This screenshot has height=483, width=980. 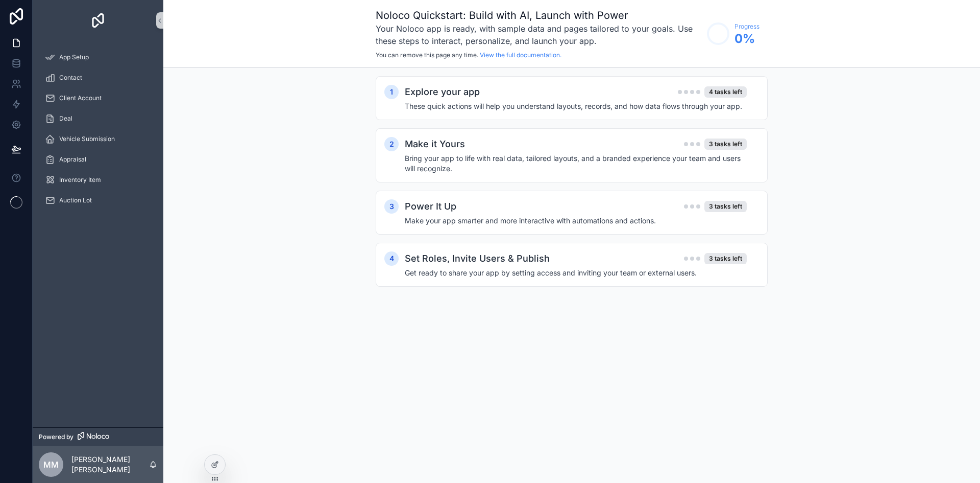 What do you see at coordinates (576, 273) in the screenshot?
I see `h4: Get ready to share your app by setting access and inviting your team or external users.` at bounding box center [576, 273].